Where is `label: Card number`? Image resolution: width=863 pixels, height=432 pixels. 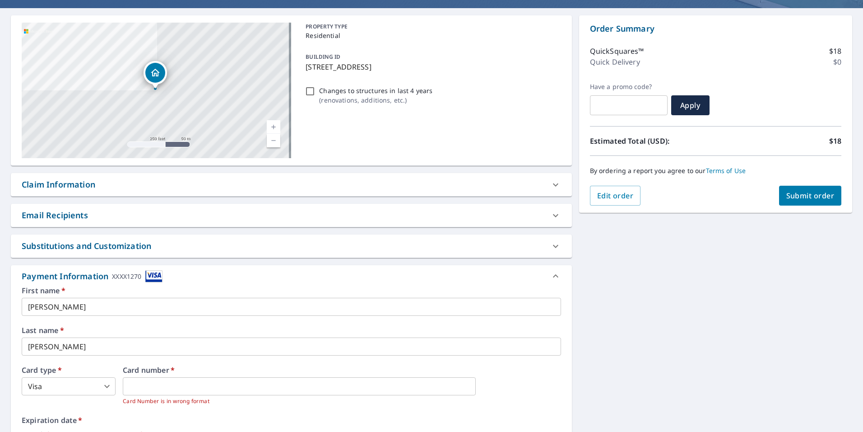 label: Card number is located at coordinates (342, 370).